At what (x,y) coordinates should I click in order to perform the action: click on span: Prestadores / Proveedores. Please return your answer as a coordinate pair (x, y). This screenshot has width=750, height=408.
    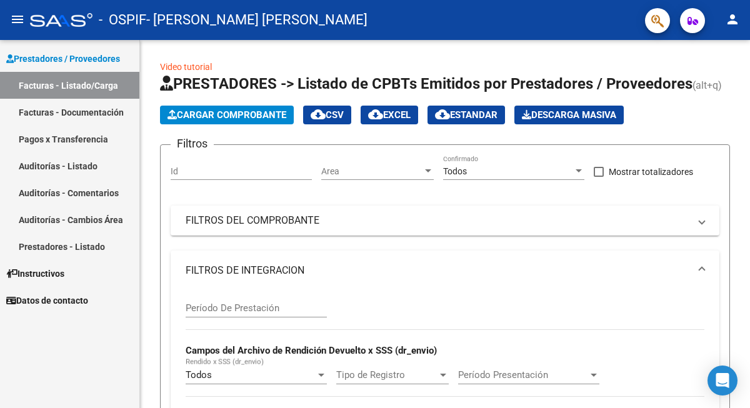
    Looking at the image, I should click on (63, 59).